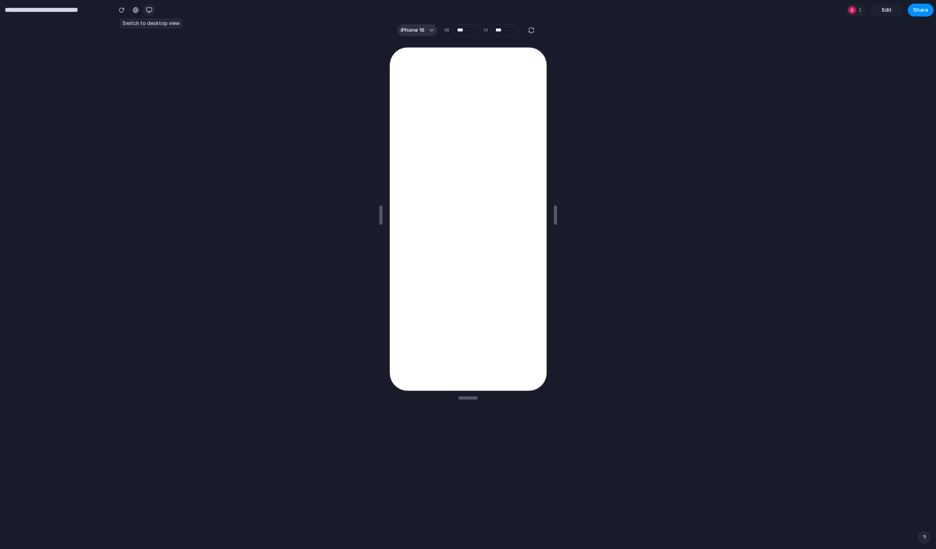  What do you see at coordinates (412, 30) in the screenshot?
I see `span: iPhone 16` at bounding box center [412, 30].